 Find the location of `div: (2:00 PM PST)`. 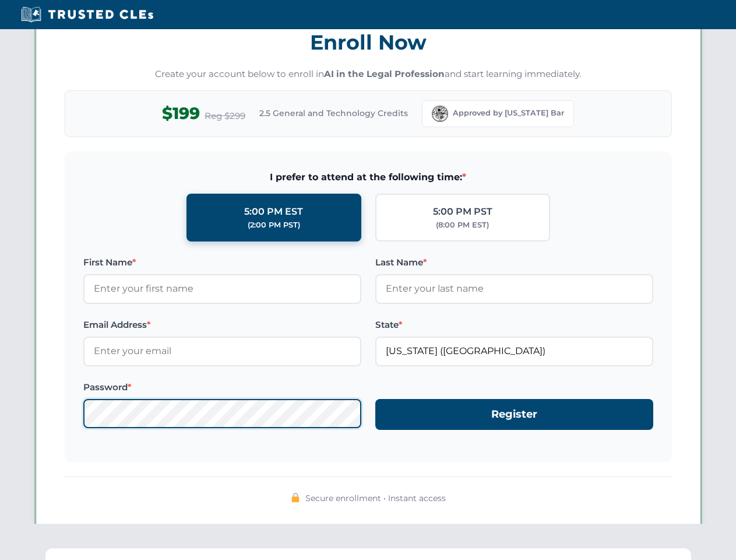

div: (2:00 PM PST) is located at coordinates (274, 225).